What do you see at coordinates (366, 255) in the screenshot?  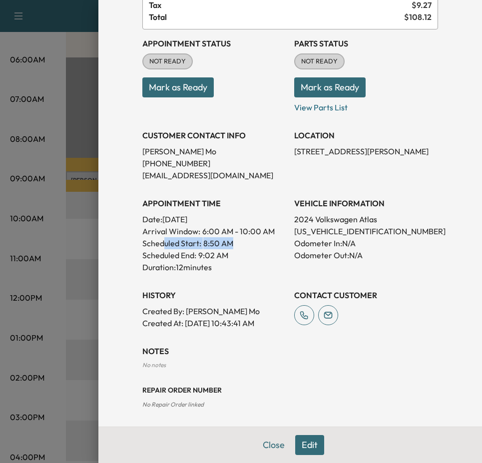 I see `p: Odometer Out: N/A` at bounding box center [366, 255].